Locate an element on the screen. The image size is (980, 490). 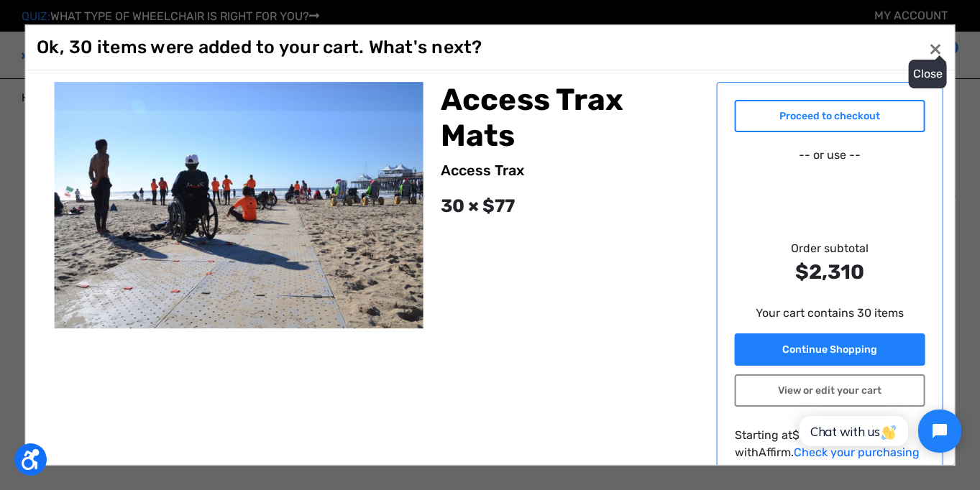
img: Access Trax Mats is located at coordinates (238, 205).